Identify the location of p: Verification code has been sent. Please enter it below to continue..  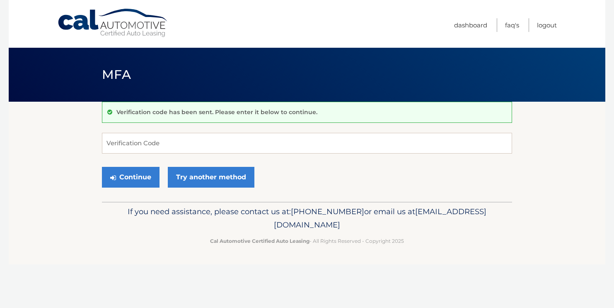
(217, 112).